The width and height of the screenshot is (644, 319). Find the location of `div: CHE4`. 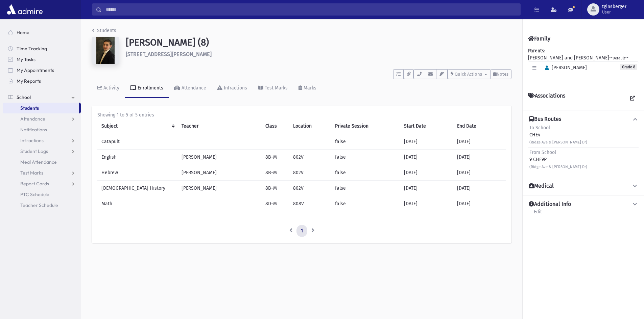

div: CHE4 is located at coordinates (558, 135).